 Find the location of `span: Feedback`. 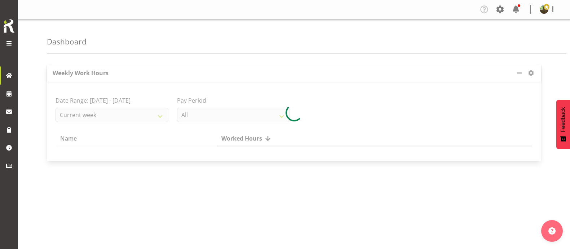

span: Feedback is located at coordinates (564, 119).